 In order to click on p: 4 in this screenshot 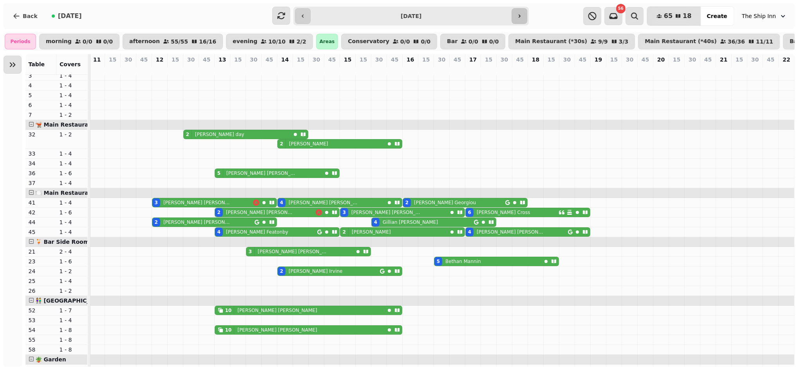, I will do `click(41, 85)`.